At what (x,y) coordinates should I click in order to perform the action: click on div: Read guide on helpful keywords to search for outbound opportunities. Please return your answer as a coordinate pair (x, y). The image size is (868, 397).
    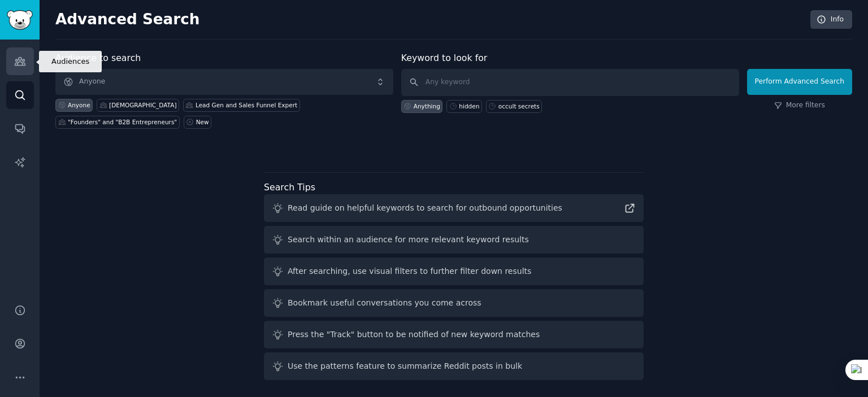
    Looking at the image, I should click on (425, 208).